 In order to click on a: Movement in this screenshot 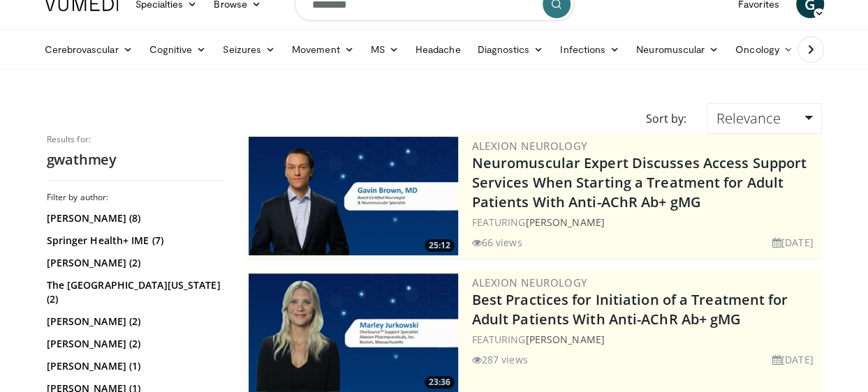, I will do `click(323, 49)`.